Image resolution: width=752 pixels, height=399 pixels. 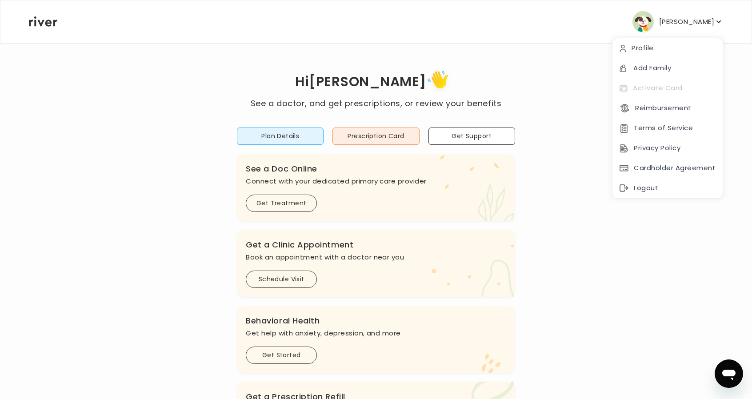 I want to click on h3: Behavioral Health, so click(x=376, y=321).